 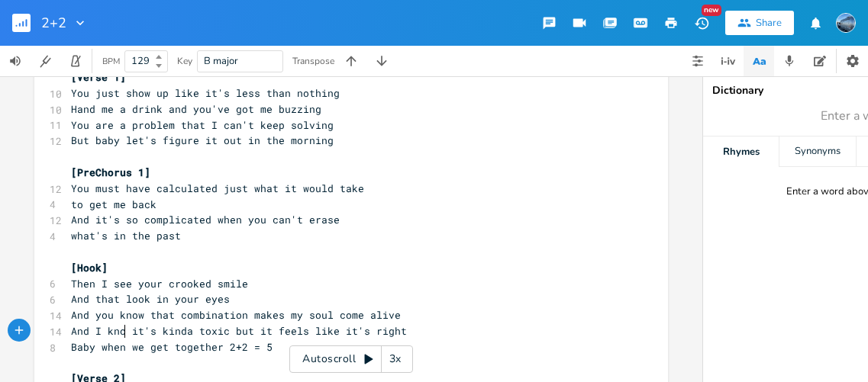 What do you see at coordinates (702, 23) in the screenshot?
I see `button: New` at bounding box center [702, 23].